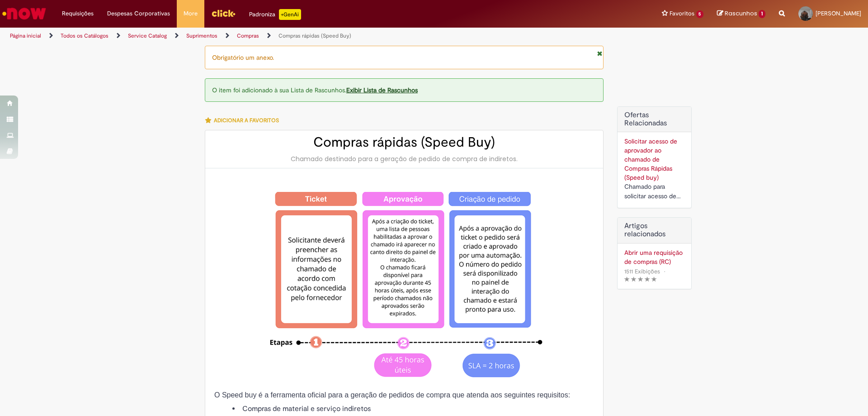 The image size is (868, 416). I want to click on a: Suprimentos, so click(202, 36).